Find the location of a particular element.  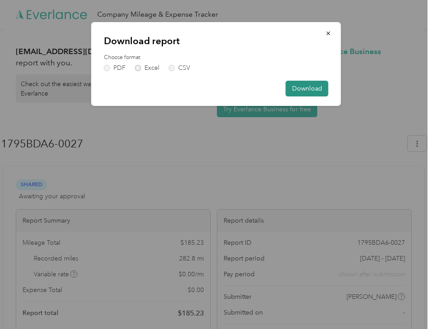

label: Choose format is located at coordinates (216, 58).